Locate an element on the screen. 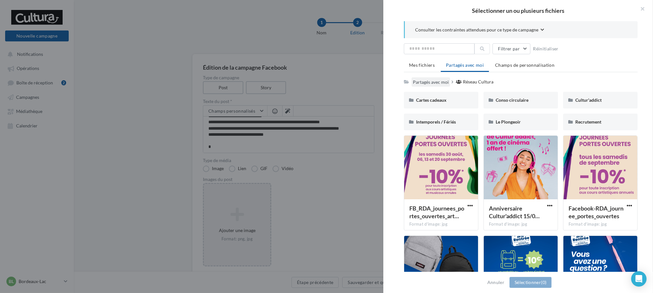 The height and width of the screenshot is (293, 653). span: Cartes cadeaux is located at coordinates (431, 100).